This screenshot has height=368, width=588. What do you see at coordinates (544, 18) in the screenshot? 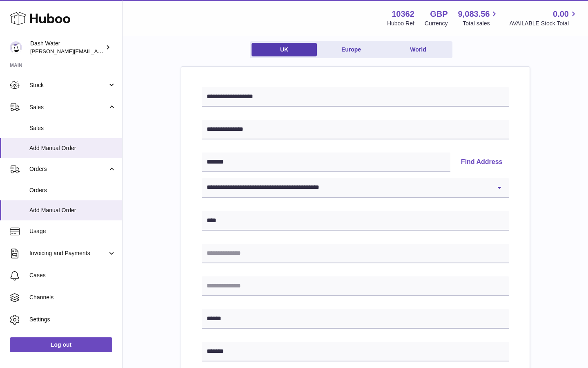
I see `a: 0.00 AVAILABLE Stock Total` at bounding box center [544, 18].